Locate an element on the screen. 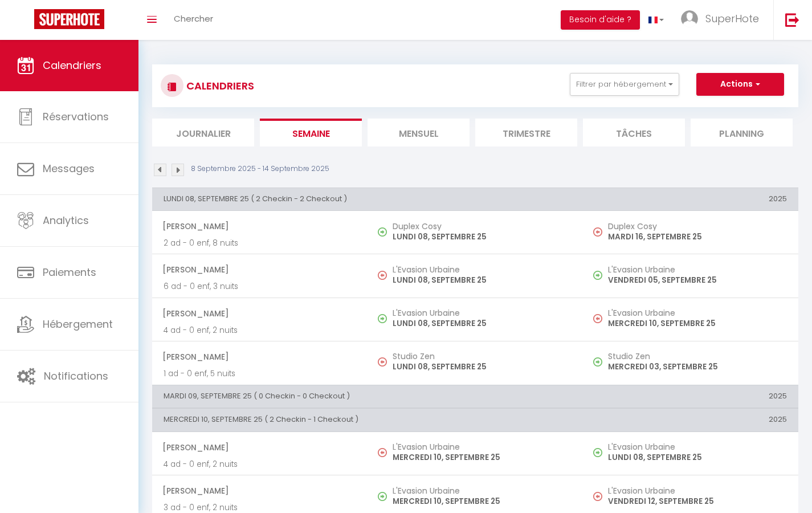 The height and width of the screenshot is (513, 812). p: 8 Septembre 2025 - 14 Septembre 2025 is located at coordinates (260, 168).